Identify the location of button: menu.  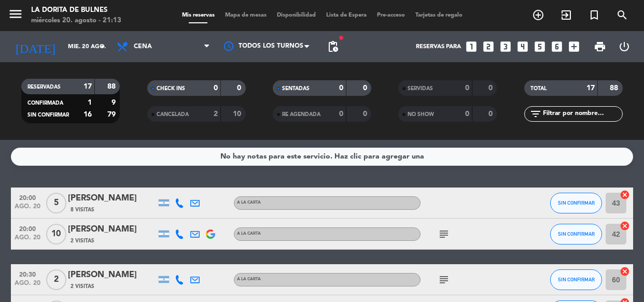
(16, 16).